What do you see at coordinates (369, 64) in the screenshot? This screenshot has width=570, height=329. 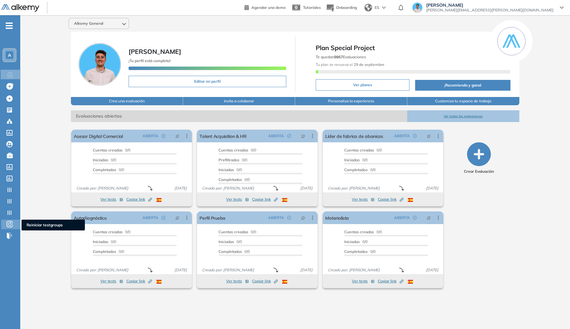 I see `b: 29 de septiembre` at bounding box center [369, 64].